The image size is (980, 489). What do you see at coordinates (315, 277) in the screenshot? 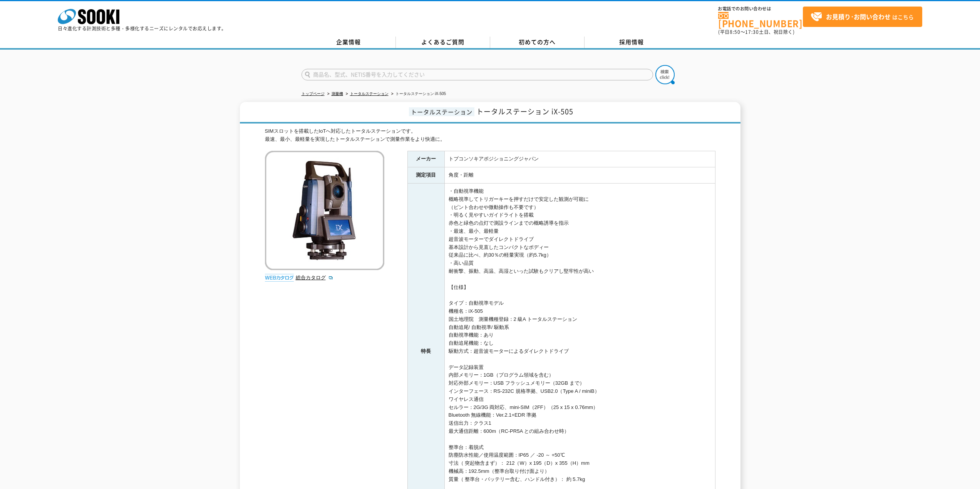
I see `a: 総合カタログ` at bounding box center [315, 277].